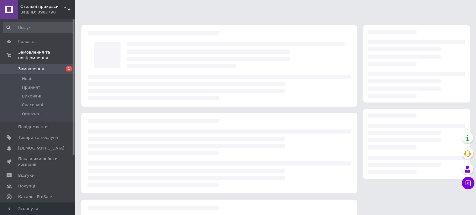 This screenshot has height=215, width=476. I want to click on div: Ваш ID: 3987790, so click(48, 12).